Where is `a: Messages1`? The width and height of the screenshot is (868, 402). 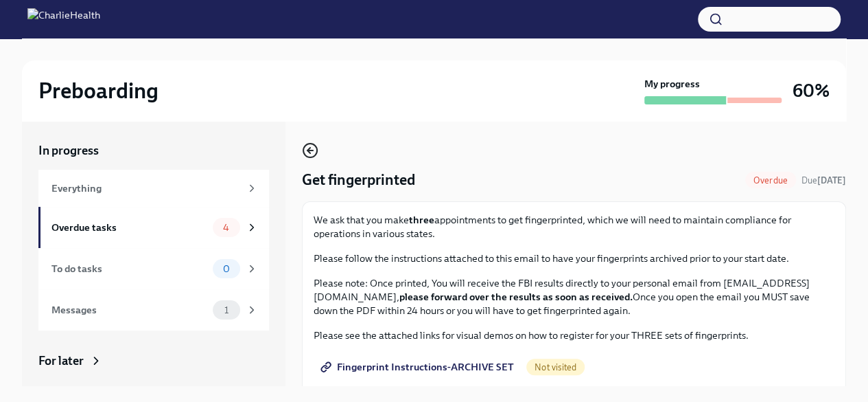
a: Messages1 is located at coordinates (154, 310).